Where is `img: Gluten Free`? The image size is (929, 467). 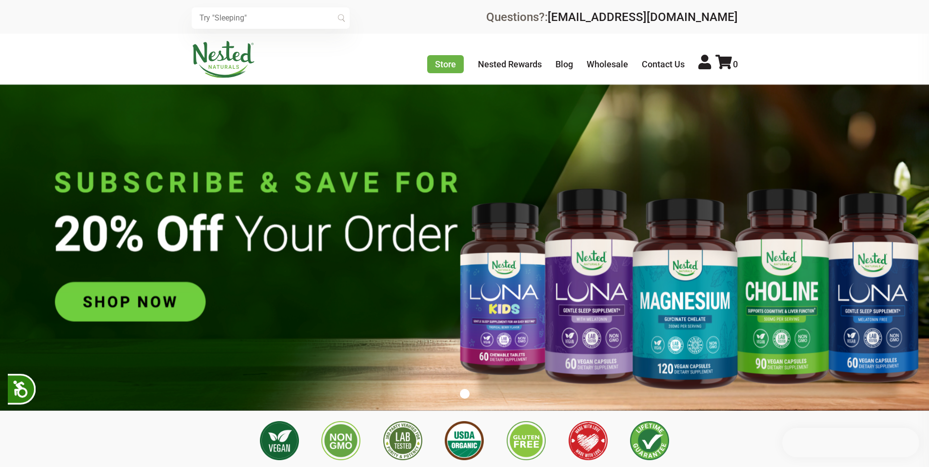 img: Gluten Free is located at coordinates (526, 441).